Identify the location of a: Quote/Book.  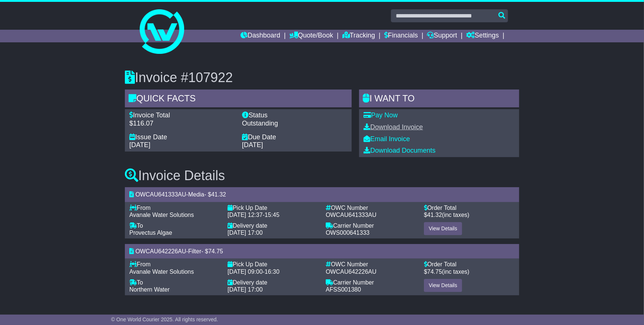
(311, 36).